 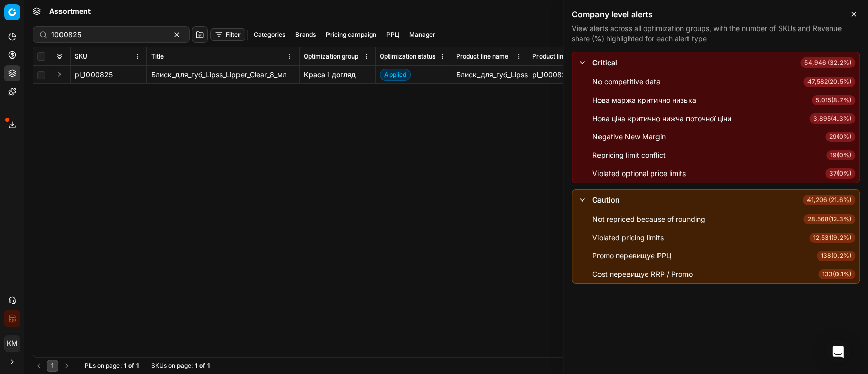 What do you see at coordinates (52, 366) in the screenshot?
I see `nav: pagination` at bounding box center [52, 366].